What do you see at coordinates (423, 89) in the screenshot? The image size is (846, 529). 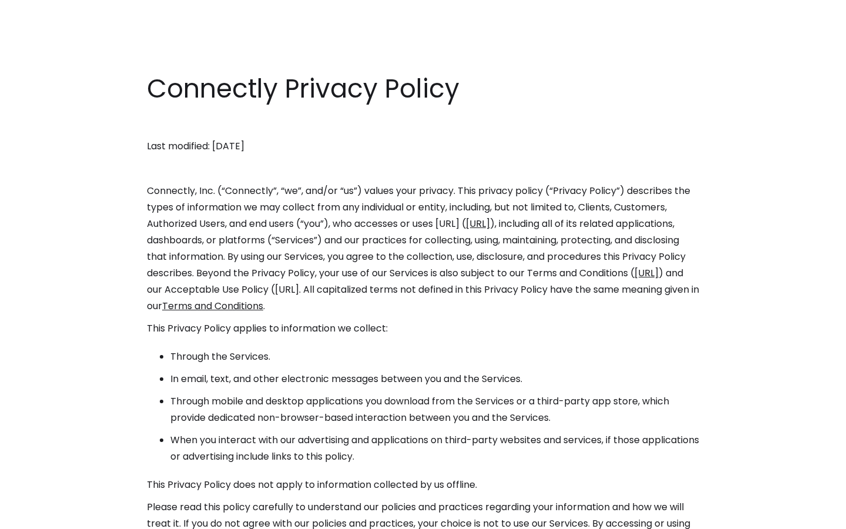 I see `h1: Connectly Privacy Policy` at bounding box center [423, 89].